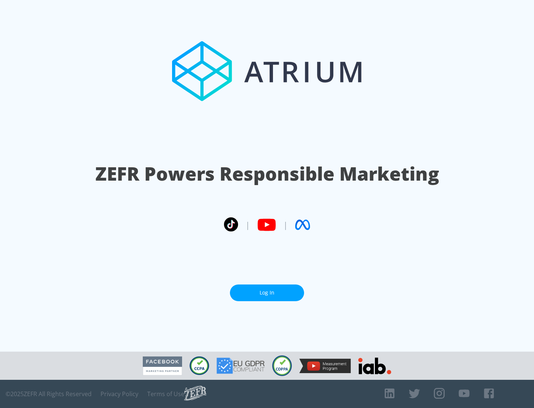  I want to click on img: GDPR Compliant, so click(241, 366).